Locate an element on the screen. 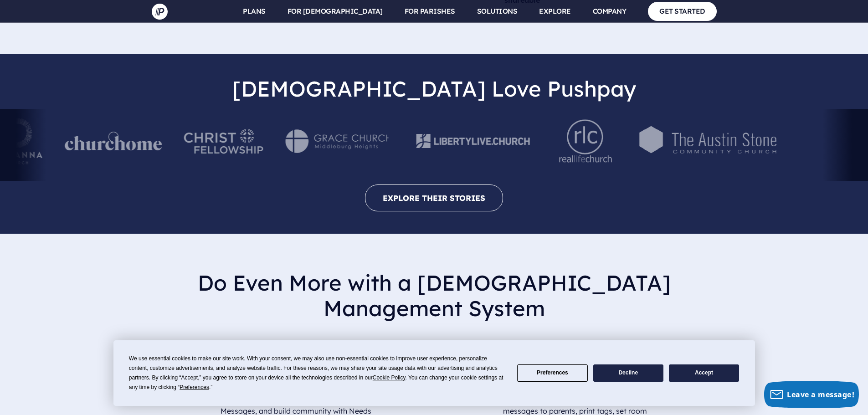 The height and width of the screenshot is (415, 868). button: Decline is located at coordinates (628, 373).